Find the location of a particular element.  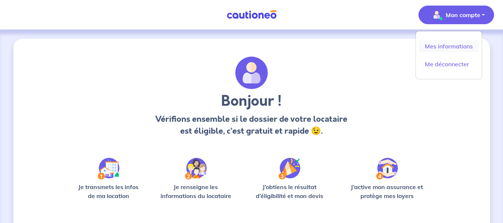

img: /static/c0a346edaed446bb123850d2d04ad552/Step-2.svg is located at coordinates (196, 169).